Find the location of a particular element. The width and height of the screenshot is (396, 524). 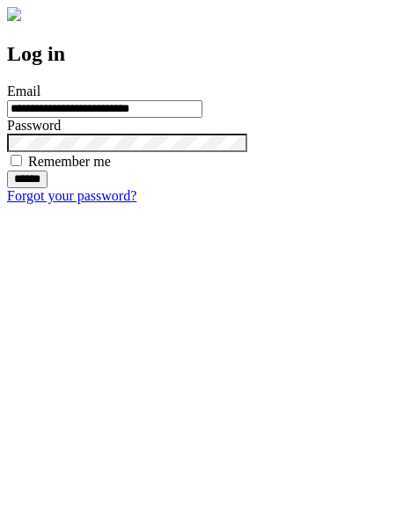

label: Password is located at coordinates (33, 125).